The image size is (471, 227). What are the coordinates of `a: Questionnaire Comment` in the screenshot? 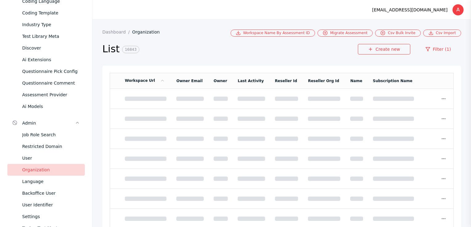 It's located at (46, 83).